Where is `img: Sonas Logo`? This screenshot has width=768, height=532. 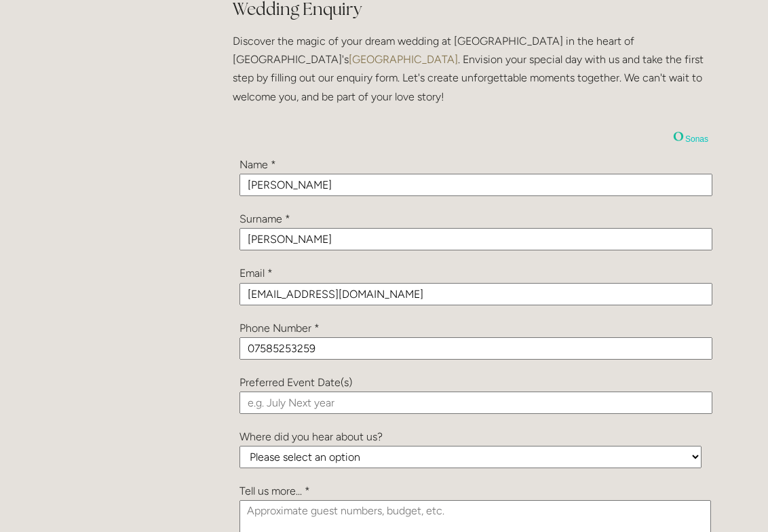
img: Sonas Logo is located at coordinates (678, 136).